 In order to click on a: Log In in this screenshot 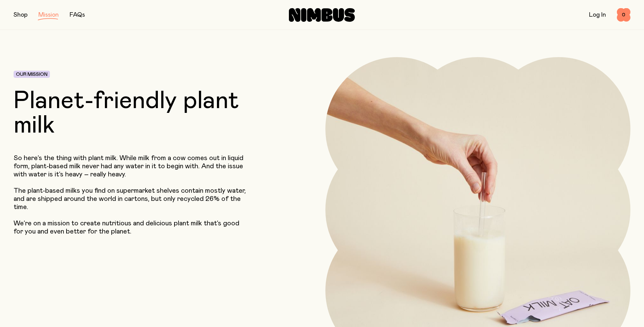, I will do `click(598, 15)`.